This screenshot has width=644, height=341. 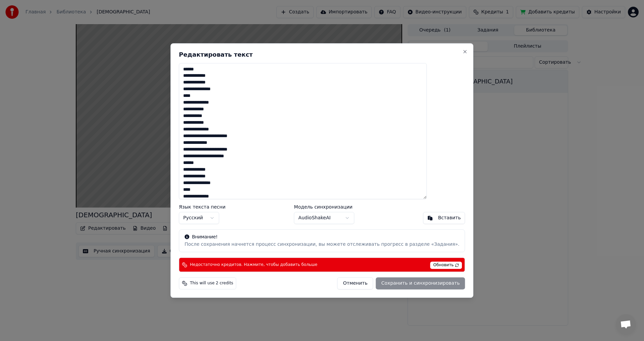 I want to click on button: Отменить, so click(x=355, y=283).